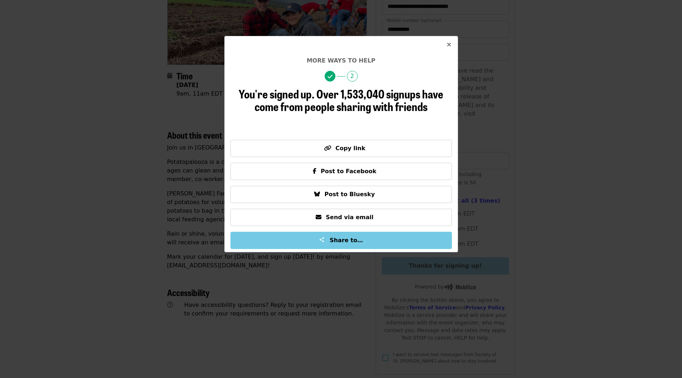 The height and width of the screenshot is (378, 682). I want to click on span: Send via email, so click(349, 217).